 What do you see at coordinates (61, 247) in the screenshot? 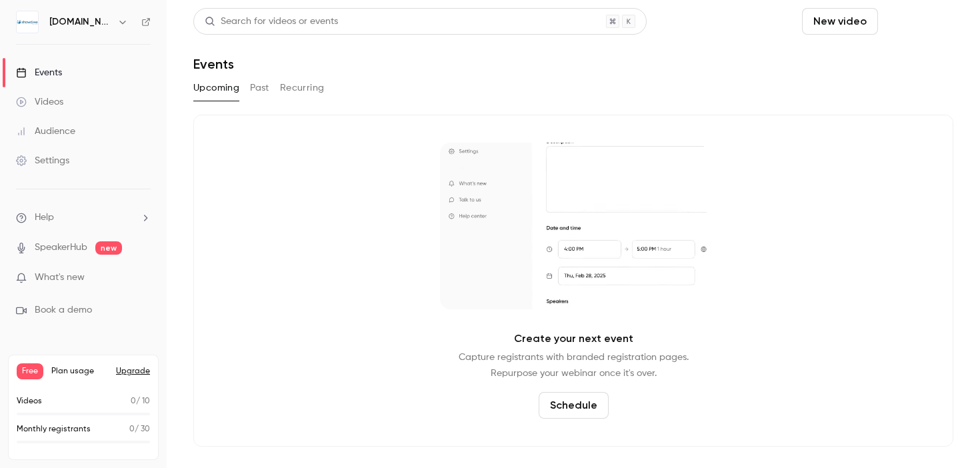
I see `a: SpeakerHub` at bounding box center [61, 247].